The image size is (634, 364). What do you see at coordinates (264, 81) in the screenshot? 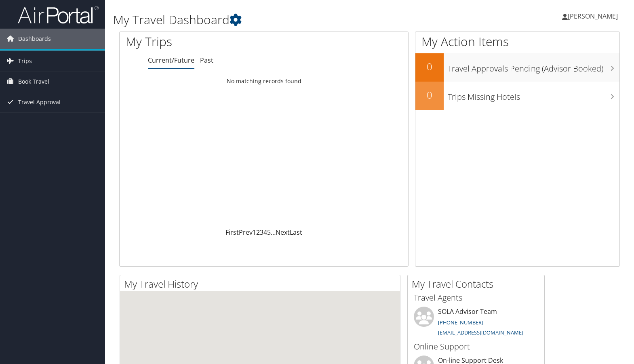
I see `td: No matching records found` at bounding box center [264, 81].